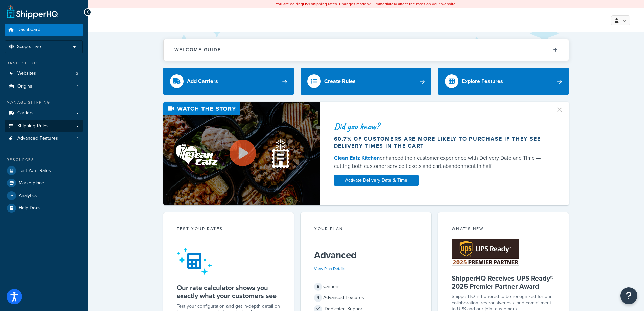 This screenshot has width=644, height=311. Describe the element at coordinates (504, 282) in the screenshot. I see `h5: ShipperHQ Receives UPS Ready® 2025 Premier Partner Award` at that location.